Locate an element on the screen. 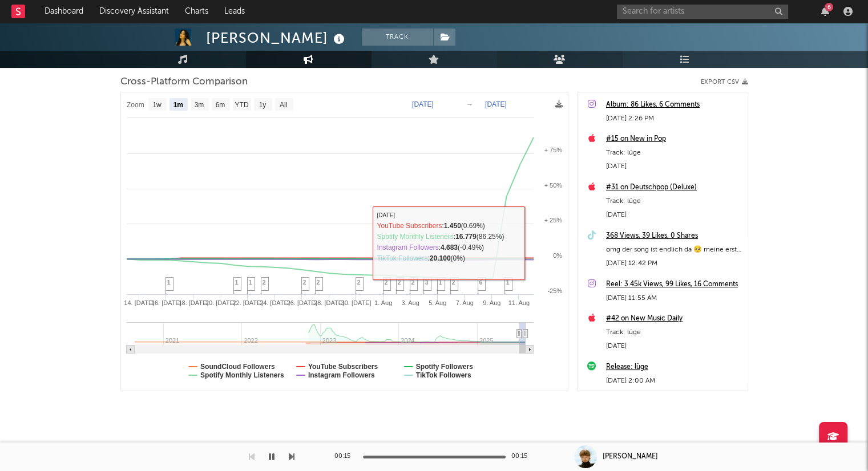 The height and width of the screenshot is (471, 868). text: Spotify Followers is located at coordinates (444, 367).